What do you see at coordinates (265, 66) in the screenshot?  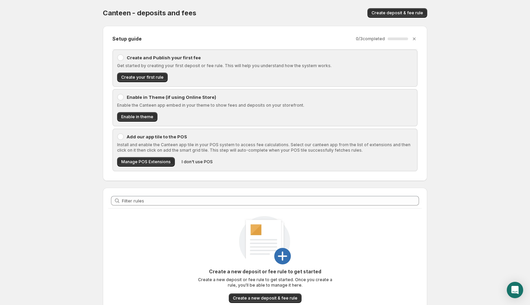 I see `p: Get started by creating your first deposit or fee rule. This will help you understand how the sys...` at bounding box center [265, 66].